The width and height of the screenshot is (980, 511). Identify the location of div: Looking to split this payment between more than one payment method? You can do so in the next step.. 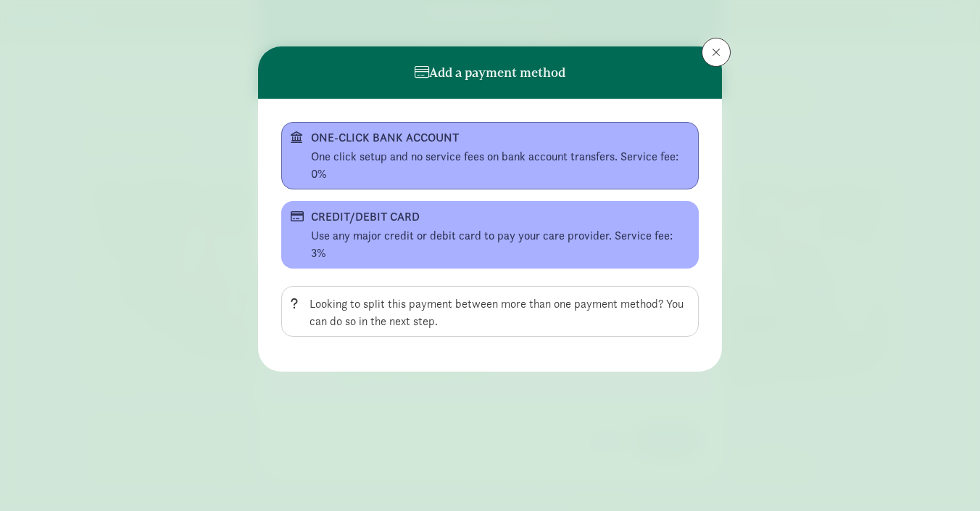
(499, 312).